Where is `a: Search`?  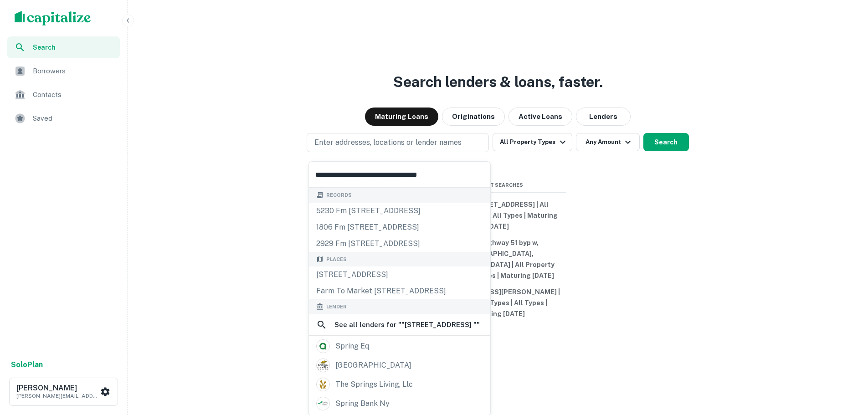 a: Search is located at coordinates (63, 47).